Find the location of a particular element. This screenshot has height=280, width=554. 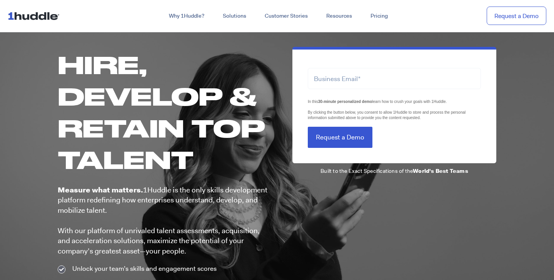

strong: 30-minute personalized demo is located at coordinates (345, 102).